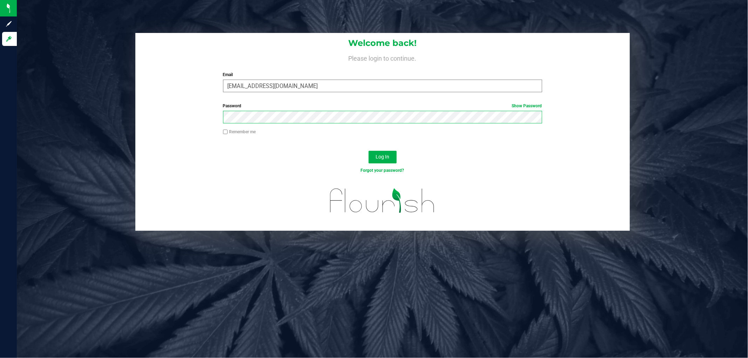  Describe the element at coordinates (383, 157) in the screenshot. I see `button: Log In` at that location.